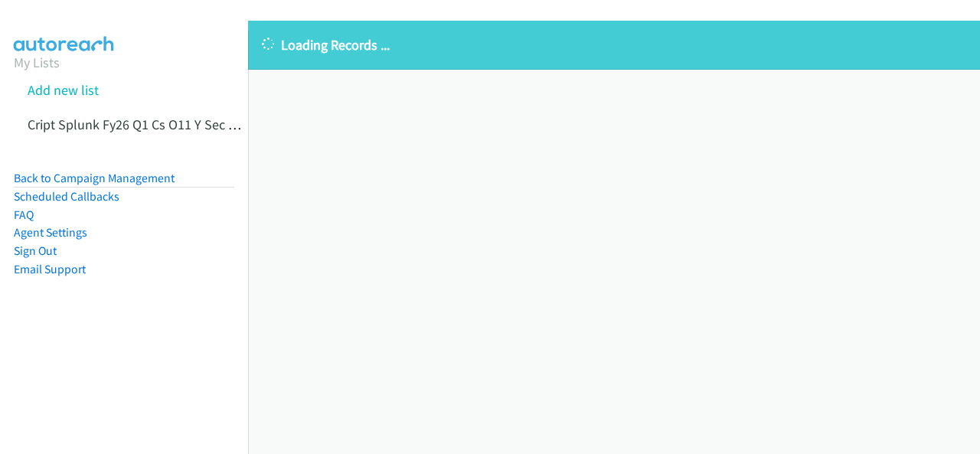 The height and width of the screenshot is (454, 980). What do you see at coordinates (614, 44) in the screenshot?
I see `p: Loading Records ...` at bounding box center [614, 44].